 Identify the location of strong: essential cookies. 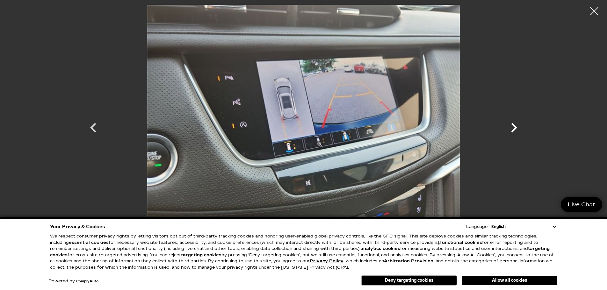
(89, 243).